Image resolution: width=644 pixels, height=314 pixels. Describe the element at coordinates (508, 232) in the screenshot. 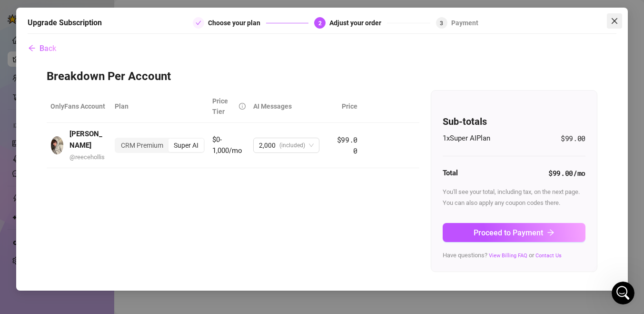

I see `span: Proceed to Payment` at that location.